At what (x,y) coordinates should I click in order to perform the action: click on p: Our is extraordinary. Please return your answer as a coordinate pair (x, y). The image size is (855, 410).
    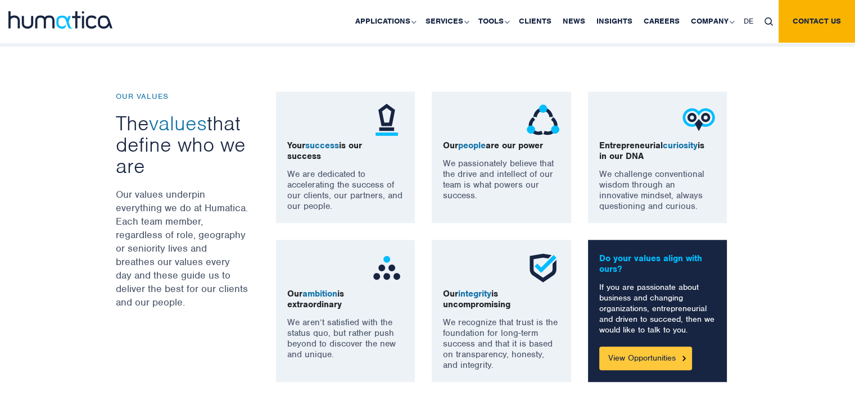
    Looking at the image, I should click on (346, 300).